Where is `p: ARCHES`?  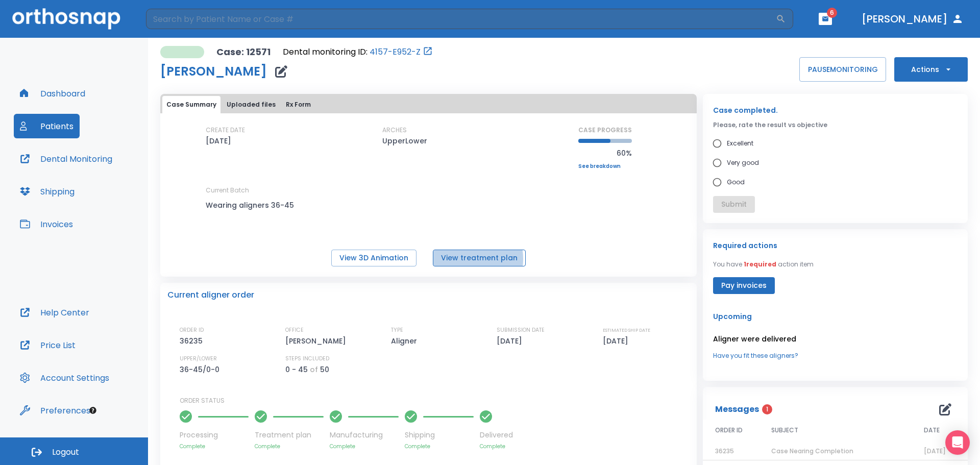 p: ARCHES is located at coordinates (395, 130).